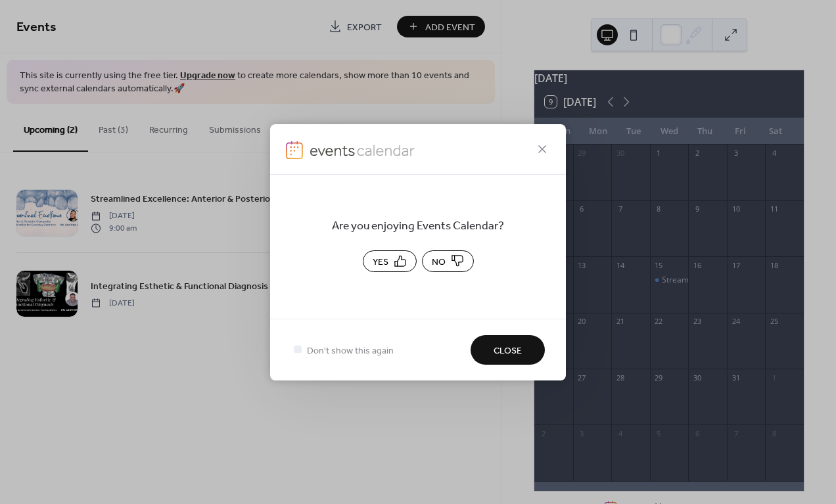  Describe the element at coordinates (508, 349) in the screenshot. I see `button: Close` at that location.